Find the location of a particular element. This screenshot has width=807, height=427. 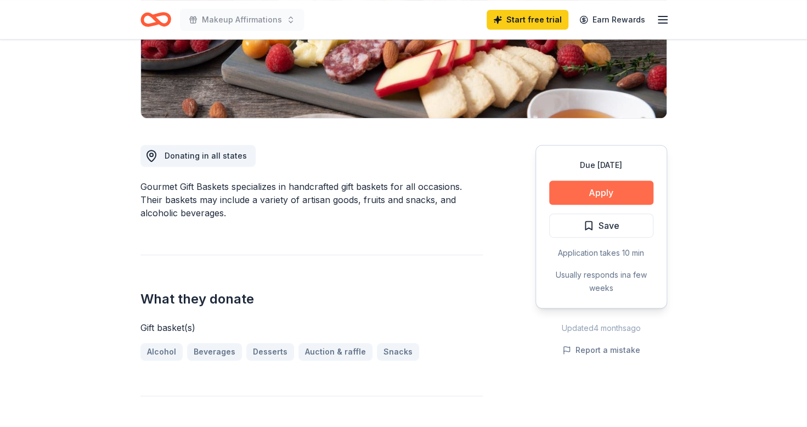

span: Makeup Affirmations is located at coordinates (242, 20).